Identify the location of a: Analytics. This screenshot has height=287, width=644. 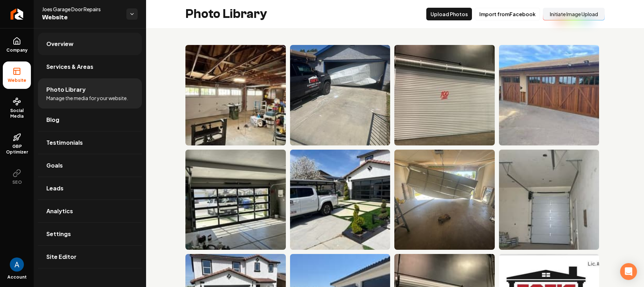
(90, 211).